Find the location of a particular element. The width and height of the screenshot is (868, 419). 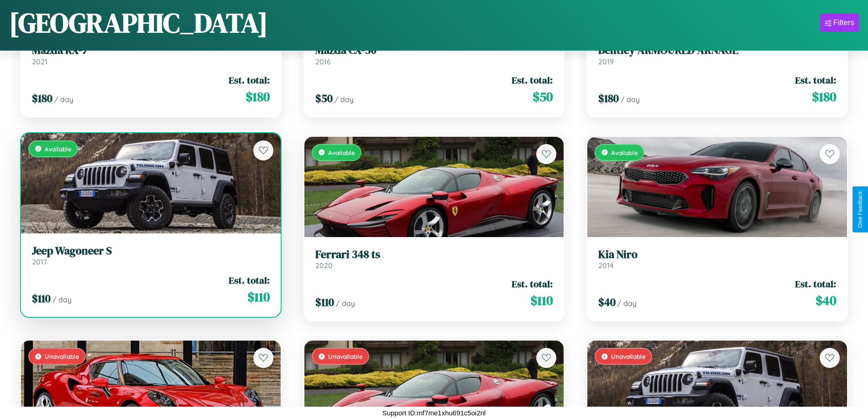

span: 2017 is located at coordinates (39, 262).